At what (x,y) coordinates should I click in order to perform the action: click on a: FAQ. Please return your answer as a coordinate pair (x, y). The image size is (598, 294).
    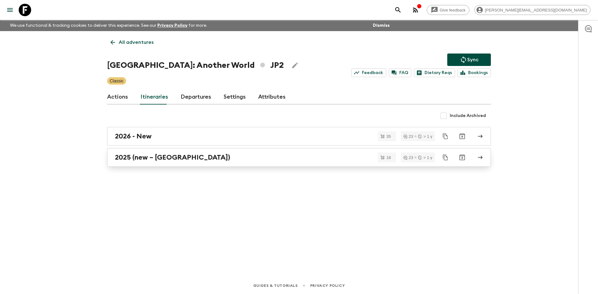
    Looking at the image, I should click on (400, 73).